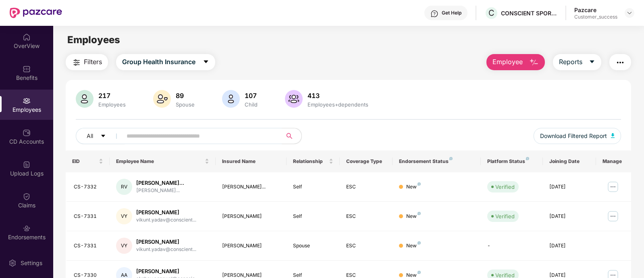 The image size is (644, 278). What do you see at coordinates (12, 263) in the screenshot?
I see `img: svg+xml;base64,PHN2ZyBpZD0iU2V0dGluZy0yMHgyMCIgeG1sbnM9Imh0dHA6Ly93d3cudzMub3JnLzIwMDAvc3ZnIiB3aW...` at bounding box center [12, 263].